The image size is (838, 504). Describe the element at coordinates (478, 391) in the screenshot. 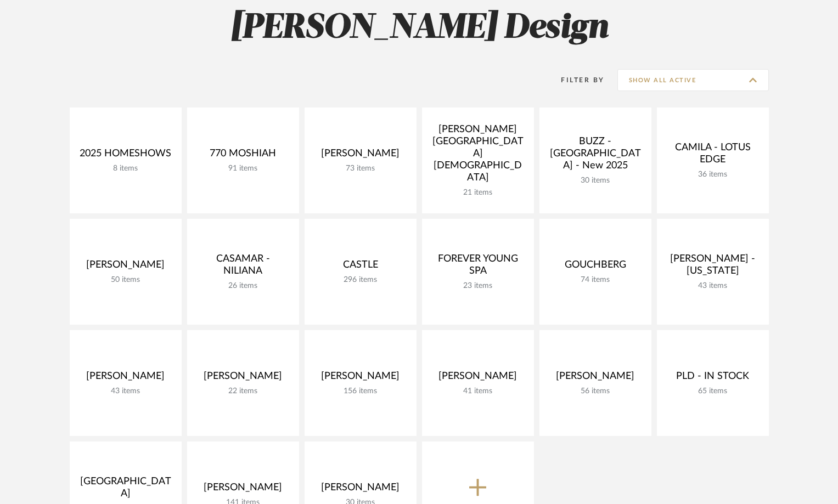

I see `div: 41 items` at that location.